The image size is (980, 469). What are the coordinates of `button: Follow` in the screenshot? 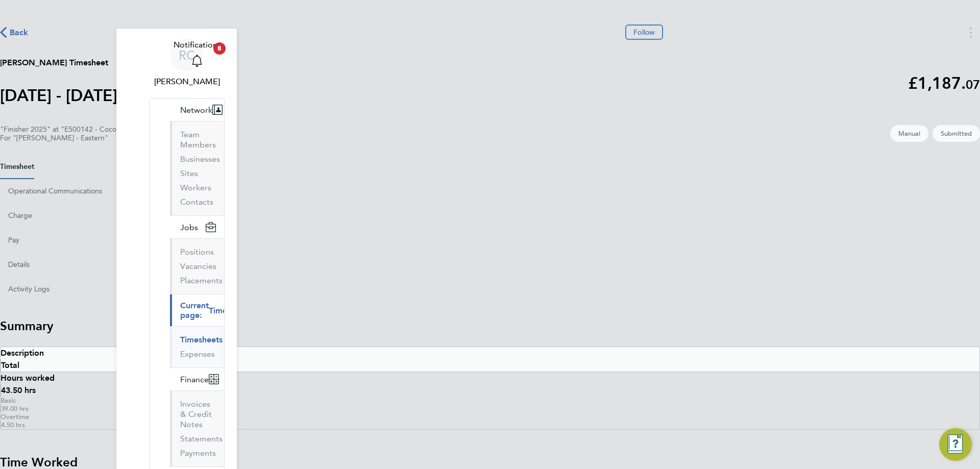 It's located at (644, 32).